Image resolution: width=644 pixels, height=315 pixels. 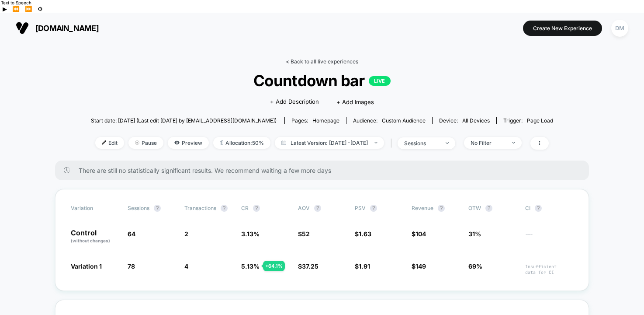 What do you see at coordinates (28, 9) in the screenshot?
I see `button: Forward` at bounding box center [28, 9].